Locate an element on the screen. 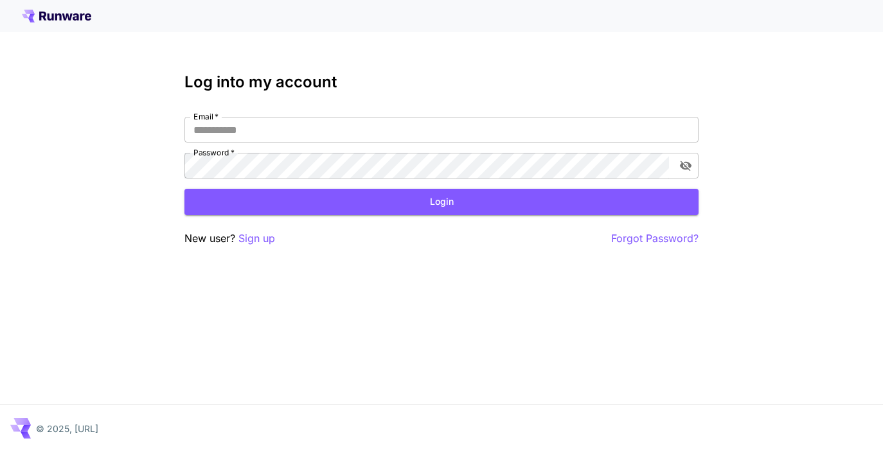 The height and width of the screenshot is (452, 883). p: New user? is located at coordinates (229, 238).